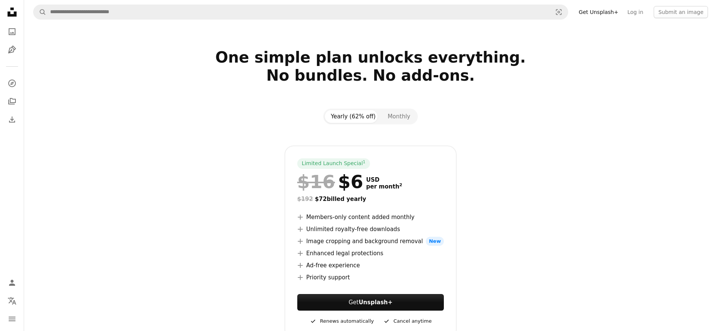 The height and width of the screenshot is (331, 717). I want to click on div: Renews automatically, so click(341, 321).